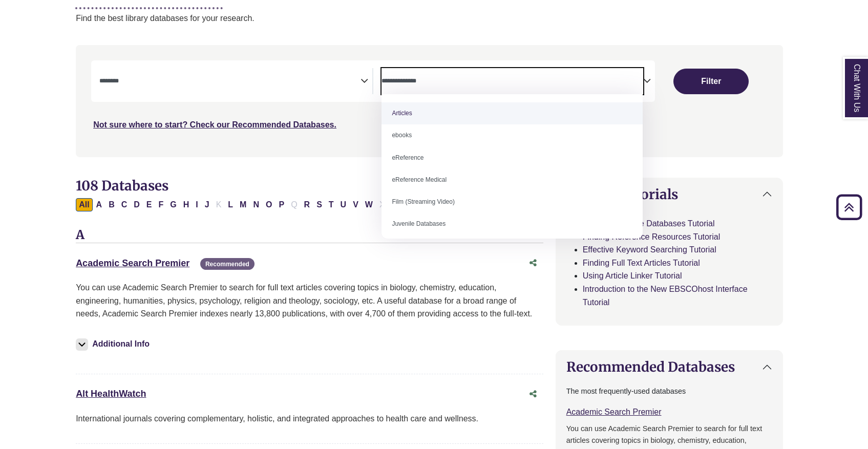 This screenshot has width=868, height=449. Describe the element at coordinates (112, 205) in the screenshot. I see `button: Filter Results B` at that location.